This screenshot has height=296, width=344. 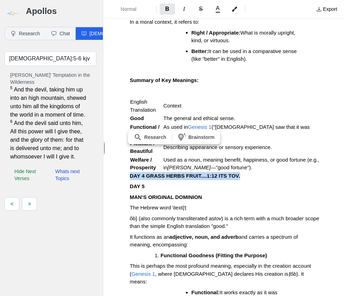 What do you see at coordinates (60, 34) in the screenshot?
I see `button: Chat` at bounding box center [60, 34].